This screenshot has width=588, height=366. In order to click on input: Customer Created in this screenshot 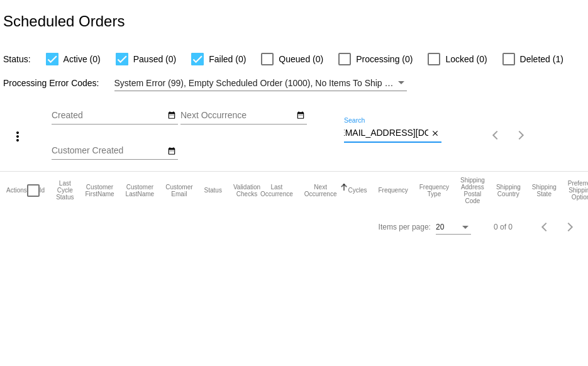, I will do `click(109, 151)`.